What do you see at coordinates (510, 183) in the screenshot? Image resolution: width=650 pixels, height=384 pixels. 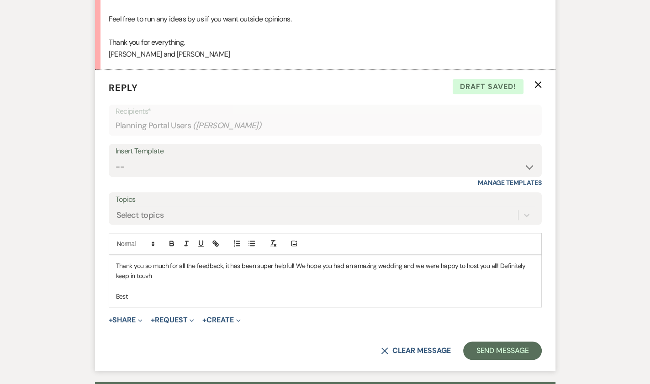 I see `a: Manage Templates` at bounding box center [510, 183].